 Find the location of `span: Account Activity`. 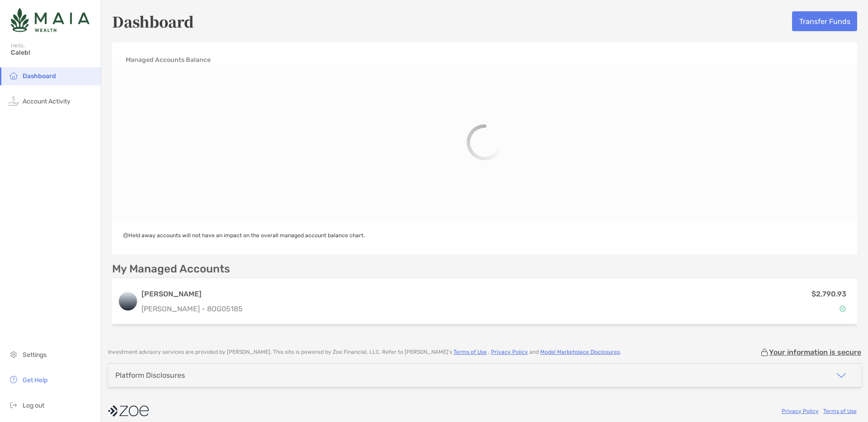

span: Account Activity is located at coordinates (47, 101).